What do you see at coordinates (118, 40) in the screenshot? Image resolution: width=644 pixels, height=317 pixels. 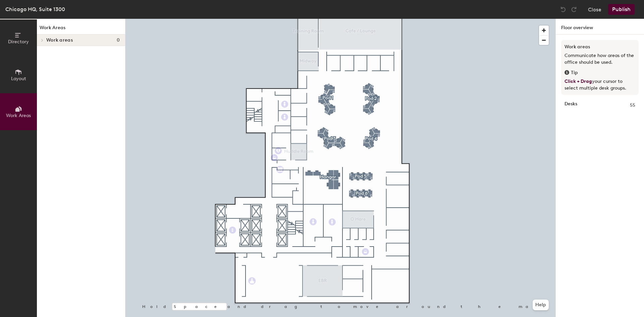 I see `span: 0` at bounding box center [118, 40].